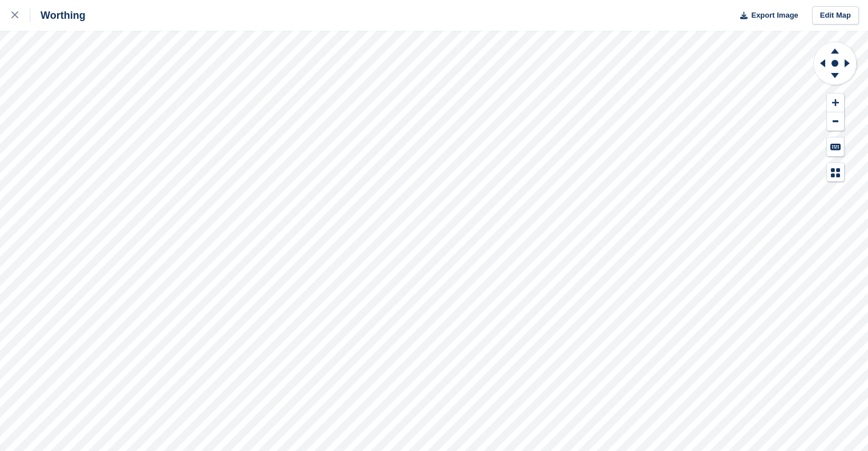  I want to click on span: Export Image, so click(774, 16).